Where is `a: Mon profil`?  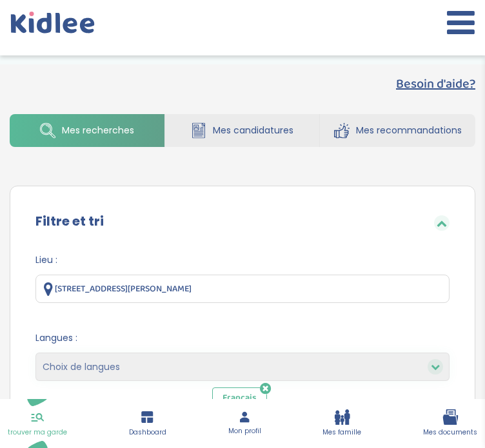
a: Mon profil is located at coordinates (245, 424).